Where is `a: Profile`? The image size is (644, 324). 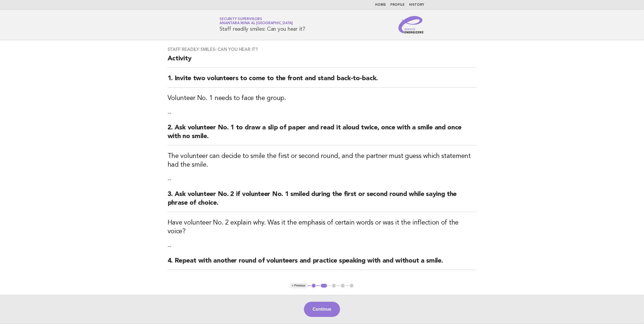 a: Profile is located at coordinates (397, 5).